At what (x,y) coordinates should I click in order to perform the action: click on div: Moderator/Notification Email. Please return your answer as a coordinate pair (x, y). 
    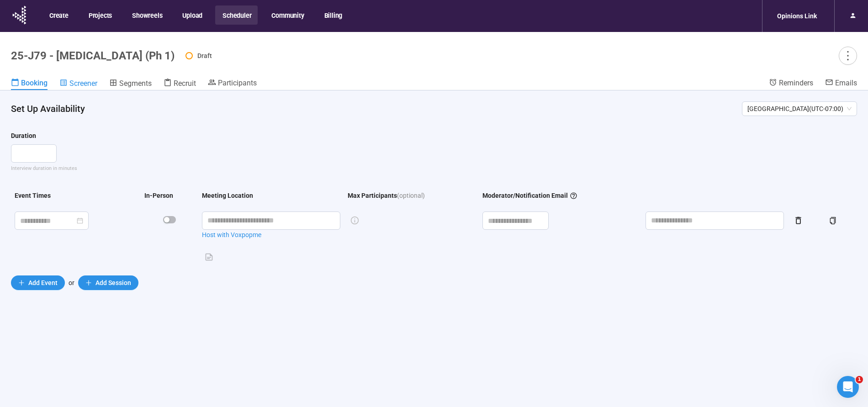
    Looking at the image, I should click on (530, 196).